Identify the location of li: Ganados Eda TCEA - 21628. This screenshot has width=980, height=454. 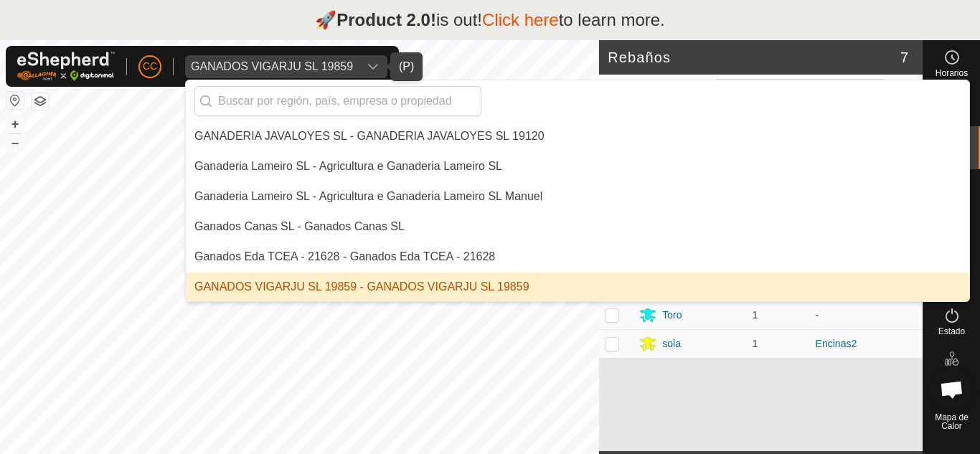
(578, 257).